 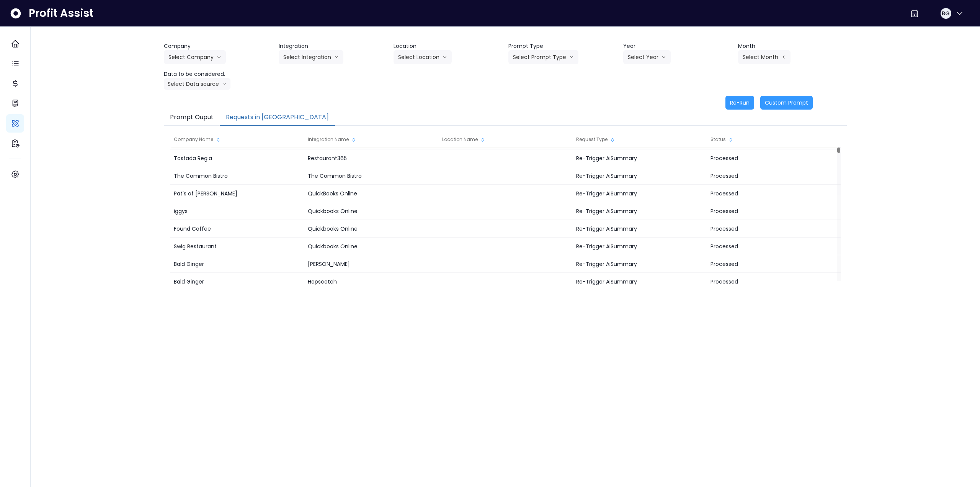 What do you see at coordinates (505, 139) in the screenshot?
I see `div: Location Name` at bounding box center [505, 139].